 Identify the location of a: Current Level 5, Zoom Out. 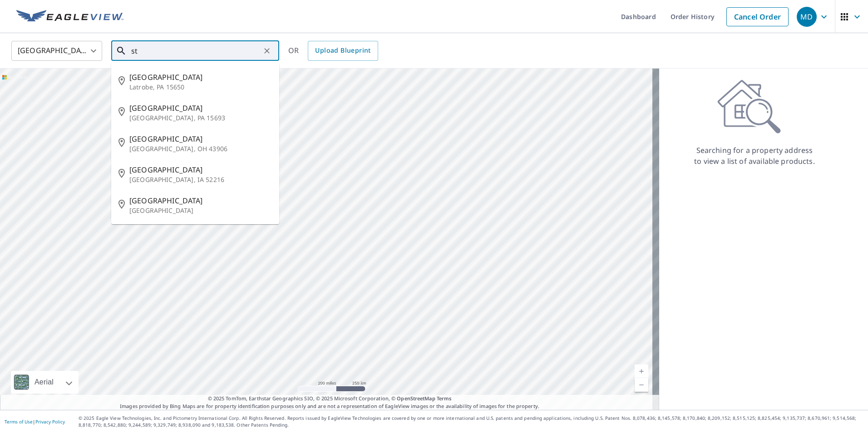
(642, 385).